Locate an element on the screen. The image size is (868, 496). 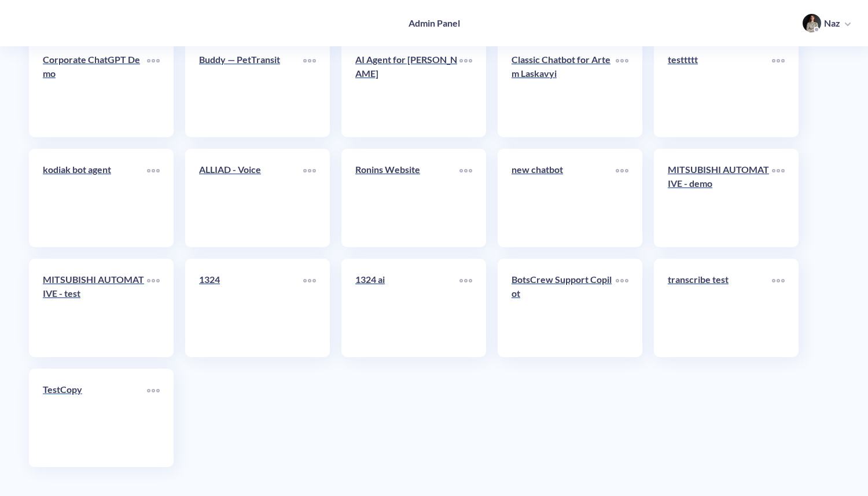
a: 1324 ai is located at coordinates (407, 308).